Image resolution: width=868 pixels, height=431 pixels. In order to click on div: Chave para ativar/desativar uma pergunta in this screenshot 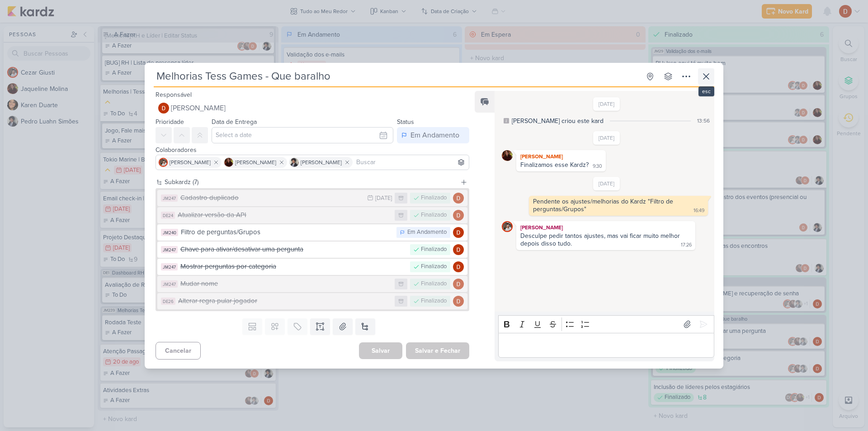, I will do `click(293, 249)`.